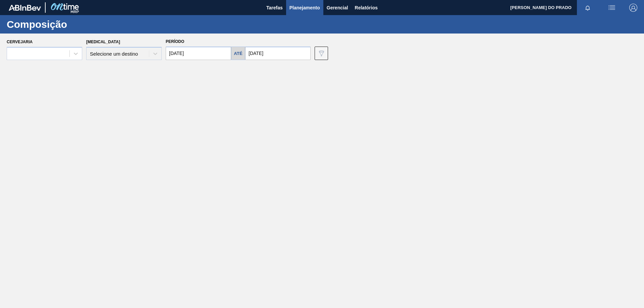 The width and height of the screenshot is (644, 308). Describe the element at coordinates (612, 8) in the screenshot. I see `img: userActions` at that location.